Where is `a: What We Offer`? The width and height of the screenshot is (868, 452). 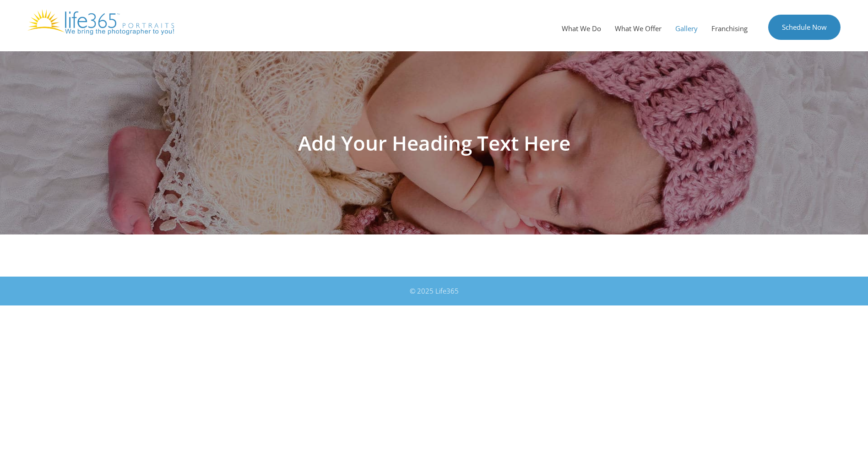 a: What We Offer is located at coordinates (638, 28).